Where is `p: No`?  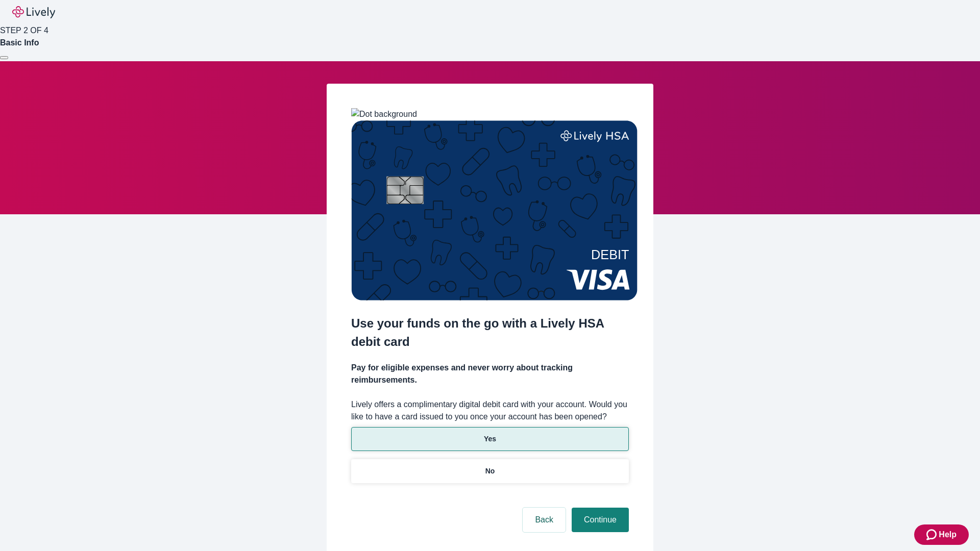 p: No is located at coordinates (490, 471).